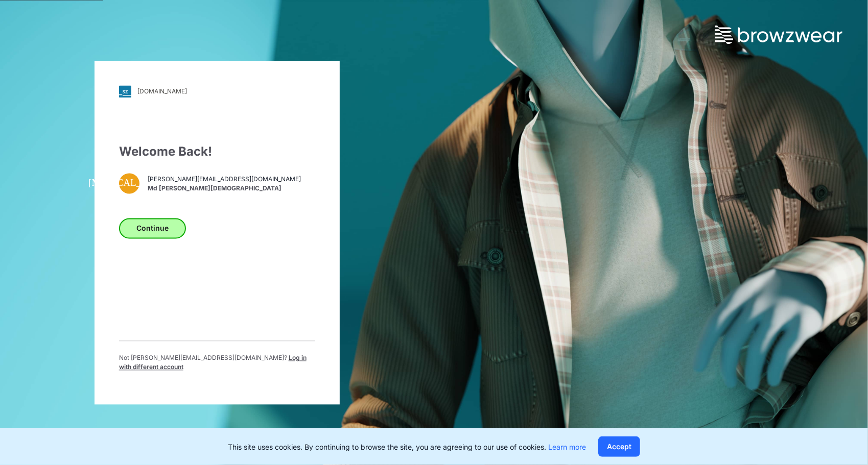 The height and width of the screenshot is (465, 868). I want to click on div: Welcome Back!, so click(217, 152).